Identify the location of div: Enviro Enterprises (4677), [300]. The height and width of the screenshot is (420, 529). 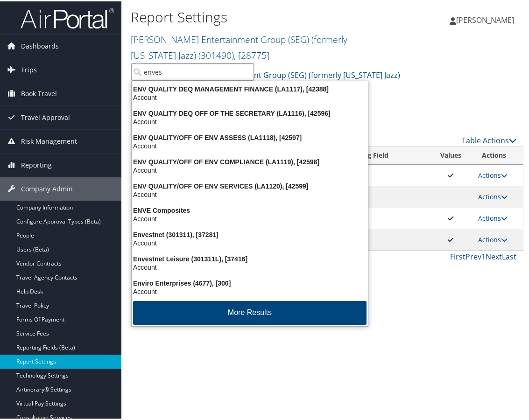
(250, 282).